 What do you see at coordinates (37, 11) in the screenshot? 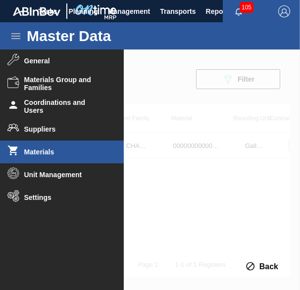
I see `img: TNhmsLtSVTkK8tSr43FrP2fwEKptu5GPRR3wAAAABJRU5ErkJggg==` at bounding box center [37, 11].